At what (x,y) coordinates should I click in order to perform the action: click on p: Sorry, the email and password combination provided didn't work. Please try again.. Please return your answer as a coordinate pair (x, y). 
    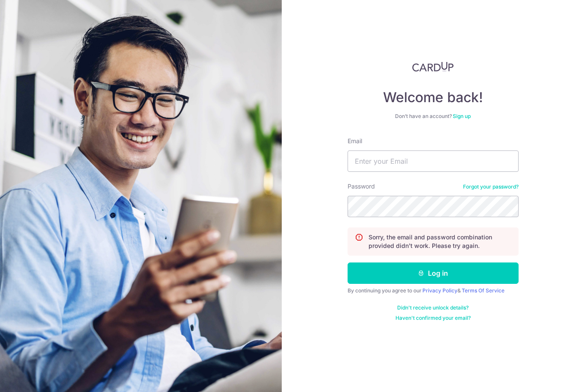
    Looking at the image, I should click on (440, 242).